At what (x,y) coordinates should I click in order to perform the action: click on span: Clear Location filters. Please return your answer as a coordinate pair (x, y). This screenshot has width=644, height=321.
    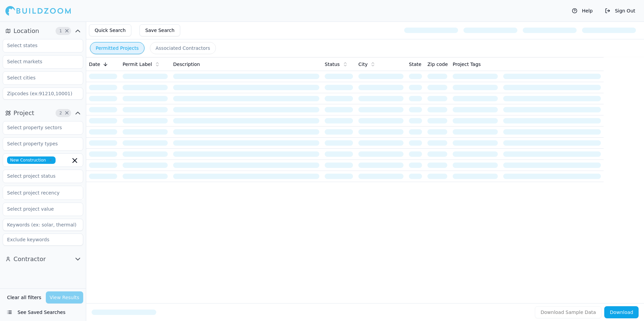
    Looking at the image, I should click on (67, 31).